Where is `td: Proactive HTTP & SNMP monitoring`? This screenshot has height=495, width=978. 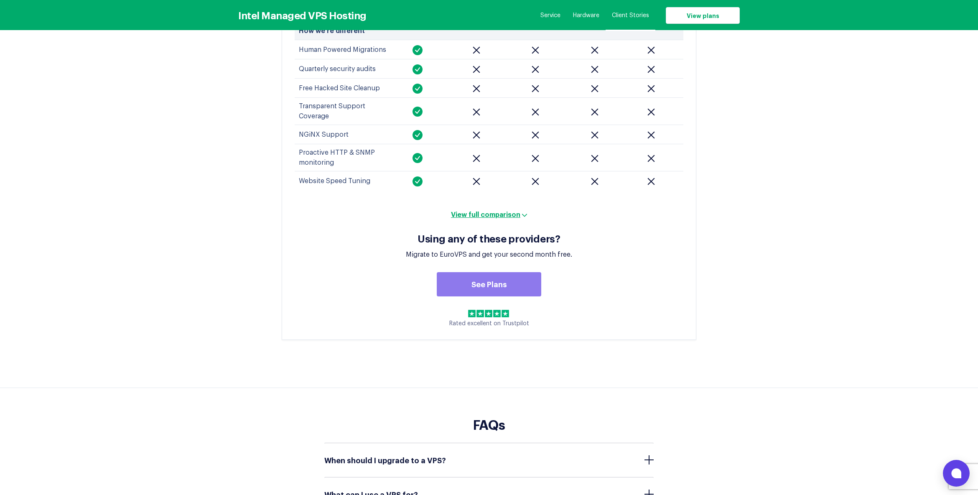
td: Proactive HTTP & SNMP monitoring is located at coordinates (341, 158).